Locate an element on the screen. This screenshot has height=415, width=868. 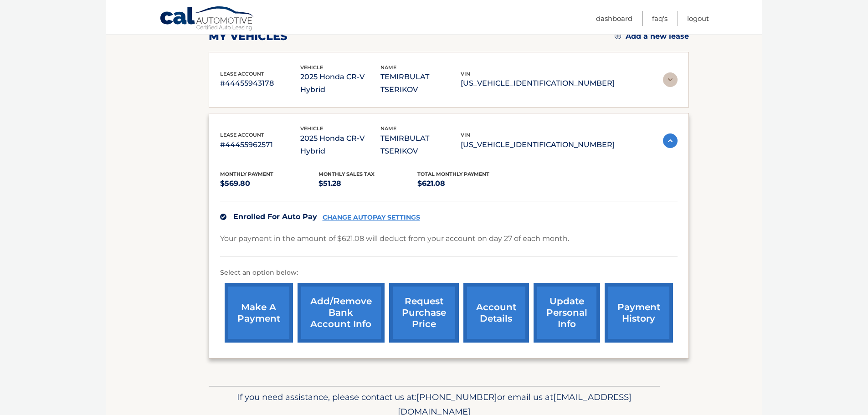
img: accordion-active.svg is located at coordinates (670, 141).